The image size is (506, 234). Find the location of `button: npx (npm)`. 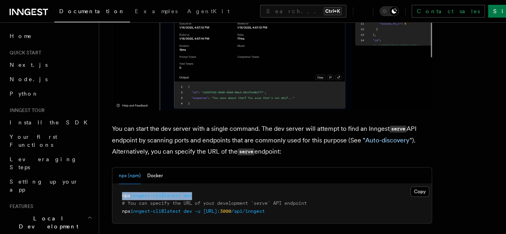

button: npx (npm) is located at coordinates (130, 176).